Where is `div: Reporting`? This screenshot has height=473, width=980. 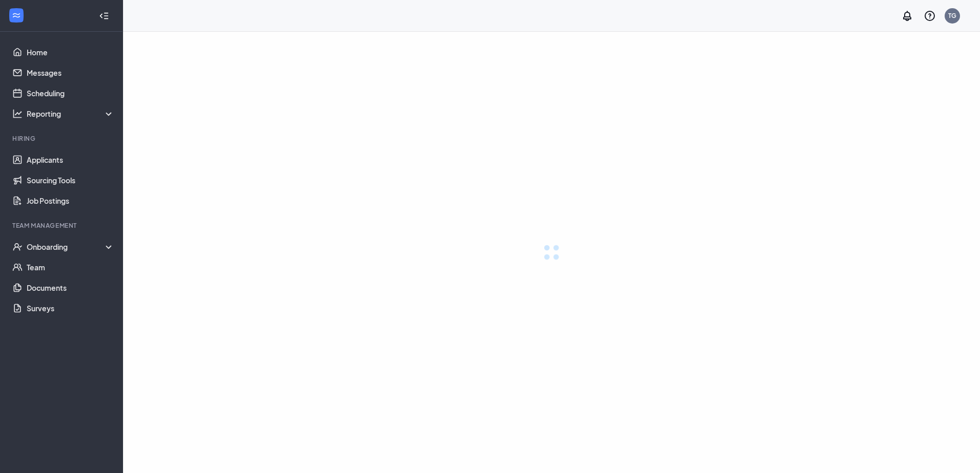
div: Reporting is located at coordinates (71, 114).